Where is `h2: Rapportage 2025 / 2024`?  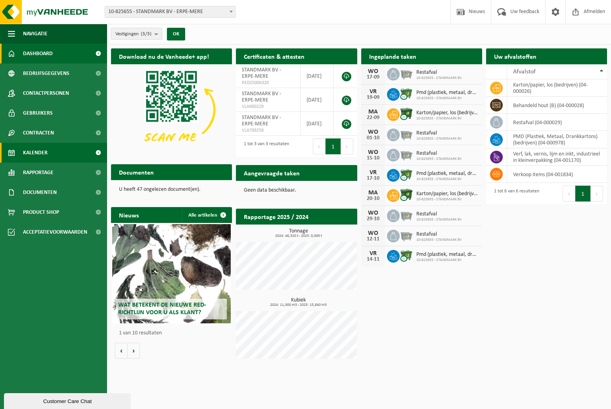 h2: Rapportage 2025 / 2024 is located at coordinates (276, 216).